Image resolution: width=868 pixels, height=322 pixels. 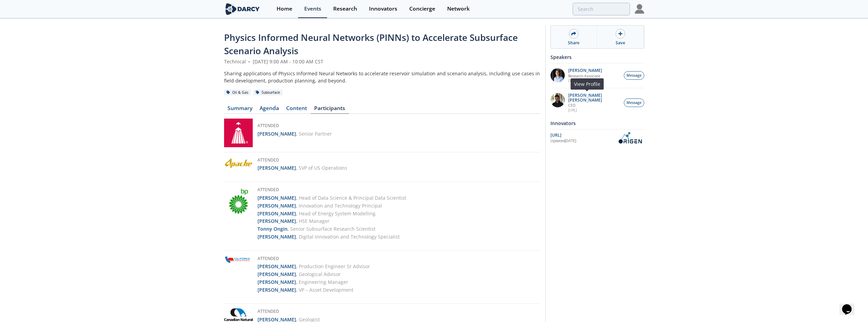 What do you see at coordinates (272, 229) in the screenshot?
I see `strong: Tonny Ongin` at bounding box center [272, 229].